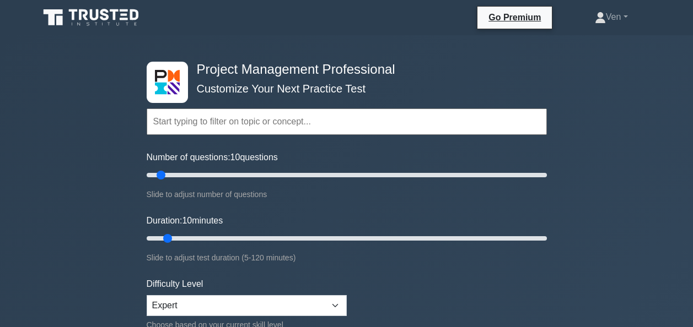  Describe the element at coordinates (514, 17) in the screenshot. I see `a: Go Premium` at that location.